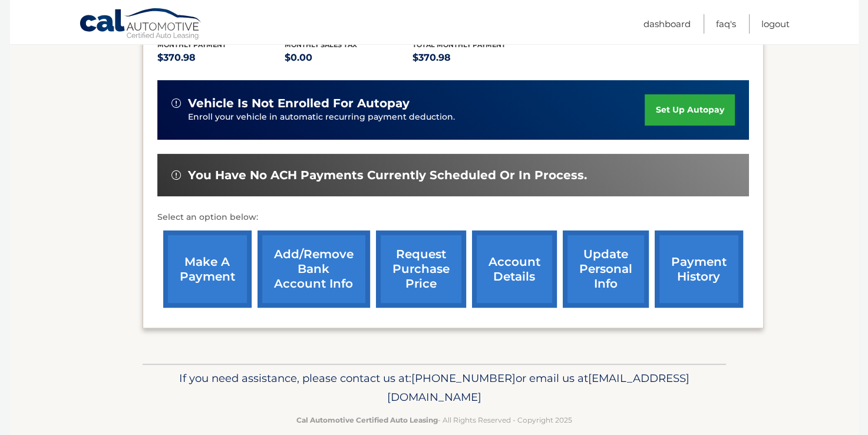 The image size is (868, 435). Describe the element at coordinates (348, 58) in the screenshot. I see `p: $0.00` at that location.